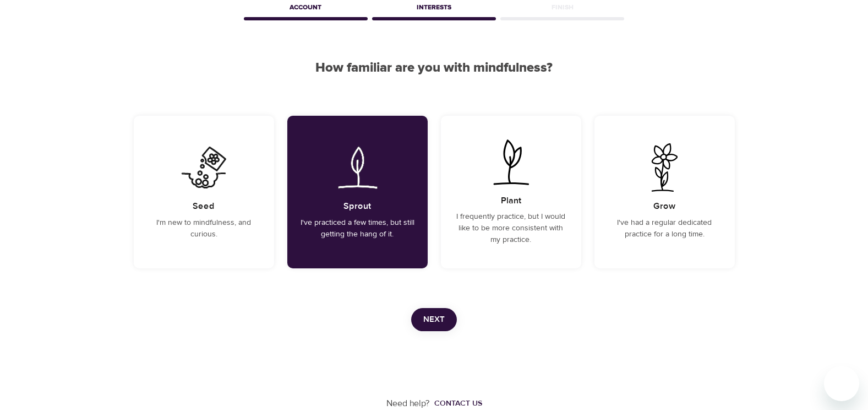  What do you see at coordinates (511, 192) in the screenshot?
I see `div: I frequently practice, but I would like to be more consistent with my practice.PlantI frequently ...` at bounding box center [511, 192].